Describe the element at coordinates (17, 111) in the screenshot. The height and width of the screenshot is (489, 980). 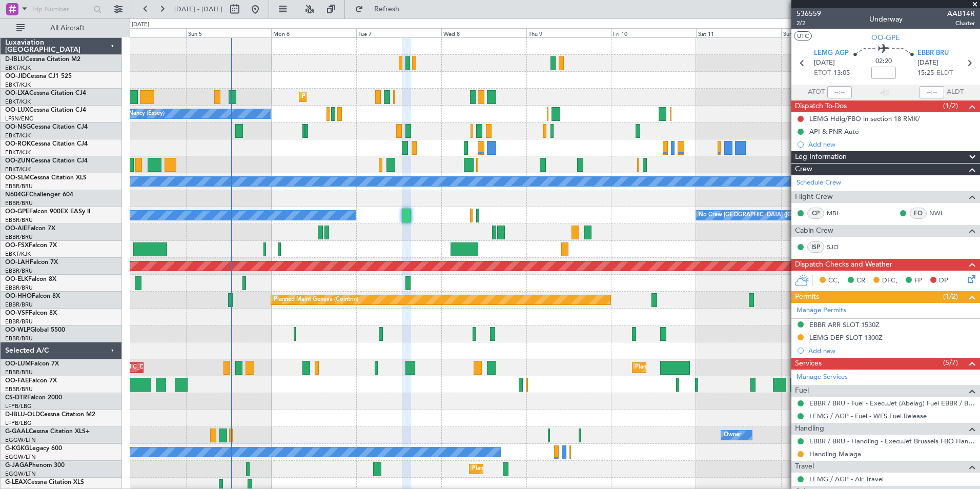
I see `span: OO-LUX` at that location.